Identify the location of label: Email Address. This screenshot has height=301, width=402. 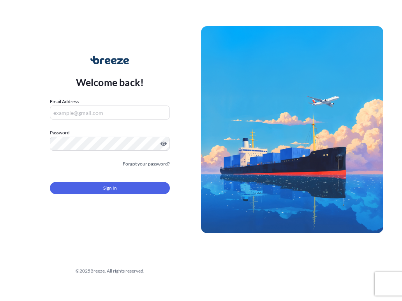
(64, 102).